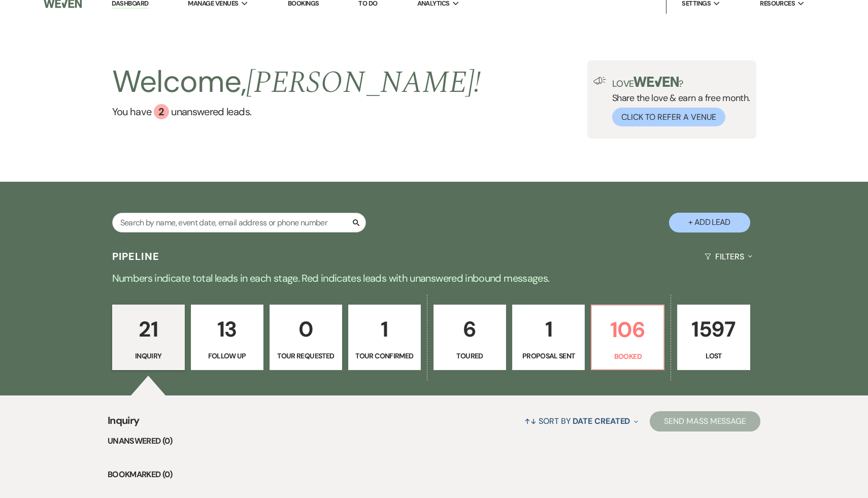  I want to click on h2: Welcome,, so click(296, 82).